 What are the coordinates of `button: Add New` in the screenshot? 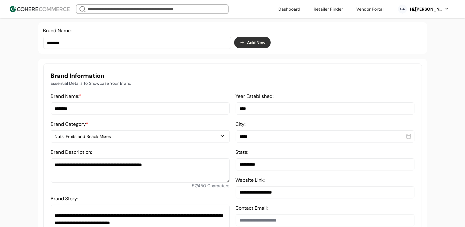 It's located at (252, 43).